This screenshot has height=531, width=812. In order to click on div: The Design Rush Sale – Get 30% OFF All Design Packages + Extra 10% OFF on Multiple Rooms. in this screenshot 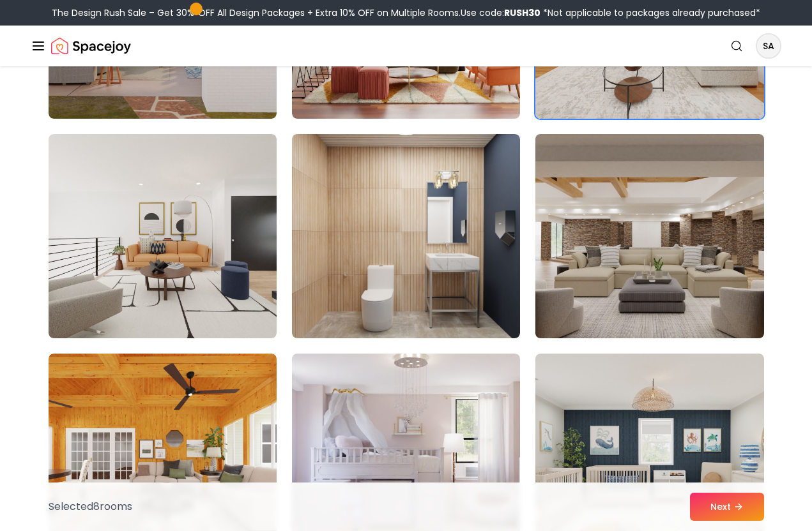, I will do `click(406, 13)`.